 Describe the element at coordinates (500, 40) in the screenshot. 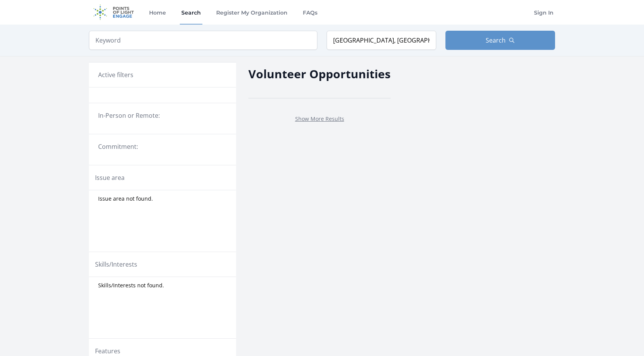

I see `button: Search` at that location.